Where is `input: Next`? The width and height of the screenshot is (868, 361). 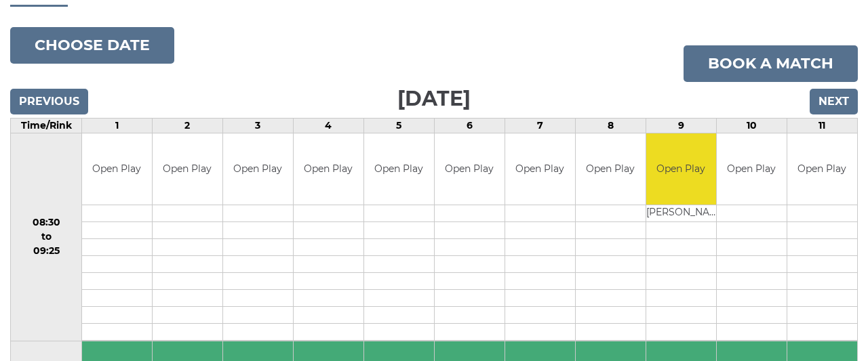
input: Next is located at coordinates (834, 102).